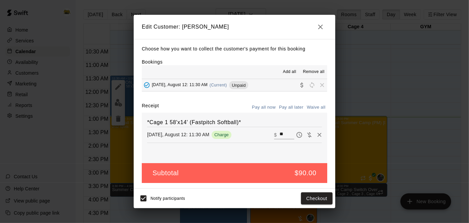  I want to click on span: Unpaid, so click(238, 85).